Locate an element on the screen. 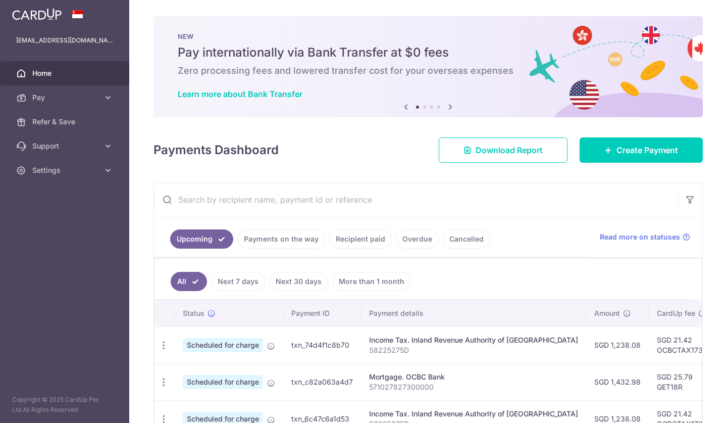 This screenshot has width=727, height=423. td: SGD 21.42 OCBCTAX173 is located at coordinates (682, 344).